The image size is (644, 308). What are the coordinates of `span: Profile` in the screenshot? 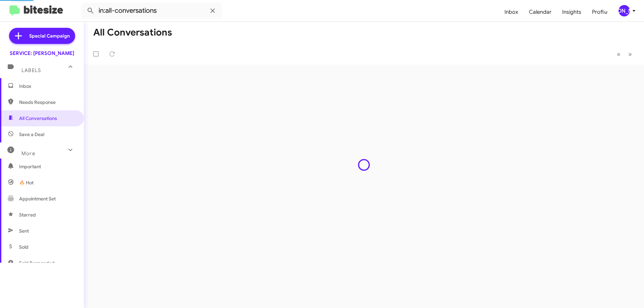 It's located at (600, 12).